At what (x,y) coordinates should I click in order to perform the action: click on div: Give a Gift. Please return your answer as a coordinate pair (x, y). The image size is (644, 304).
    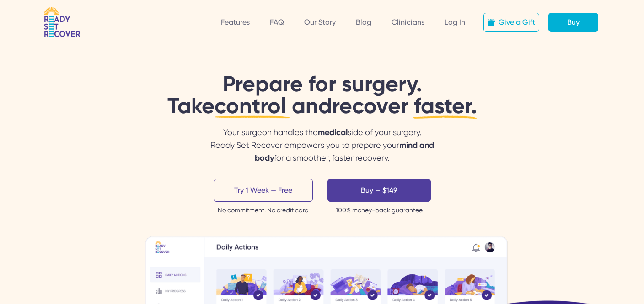
    Looking at the image, I should click on (516, 22).